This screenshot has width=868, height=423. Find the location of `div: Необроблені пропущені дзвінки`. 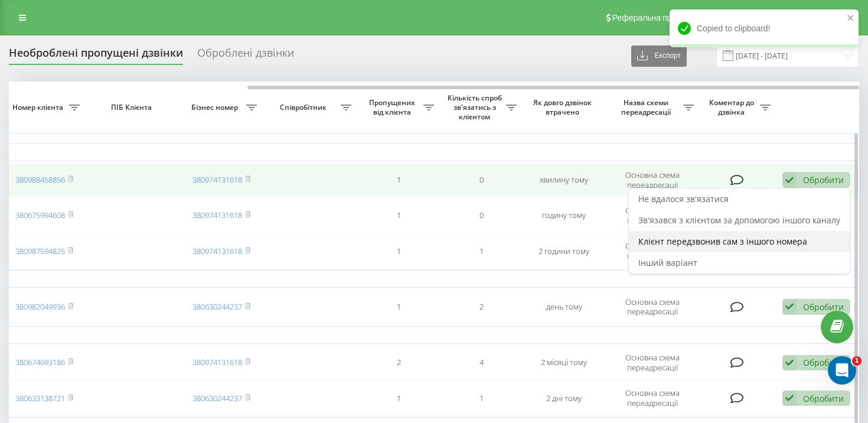

div: Необроблені пропущені дзвінки is located at coordinates (96, 56).